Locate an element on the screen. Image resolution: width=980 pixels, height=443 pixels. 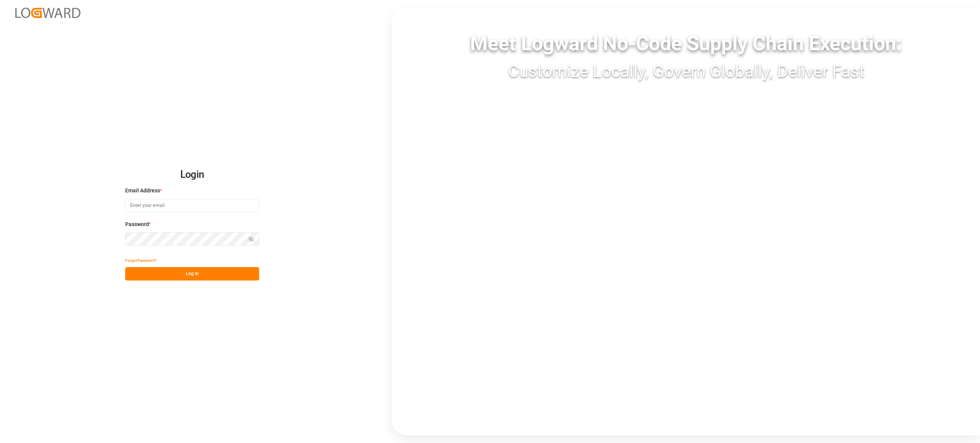
input: Enter your email is located at coordinates (192, 205).